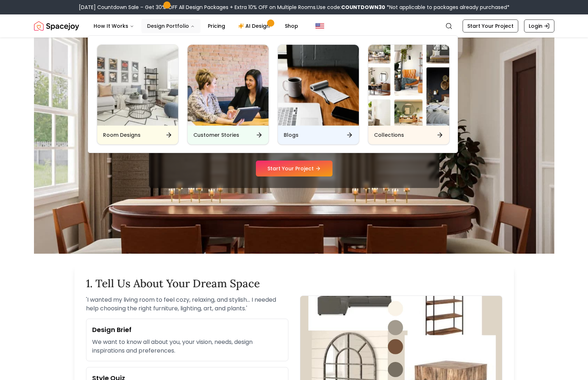 The height and width of the screenshot is (380, 588). What do you see at coordinates (56, 26) in the screenshot?
I see `a: Spacejoy` at bounding box center [56, 26].